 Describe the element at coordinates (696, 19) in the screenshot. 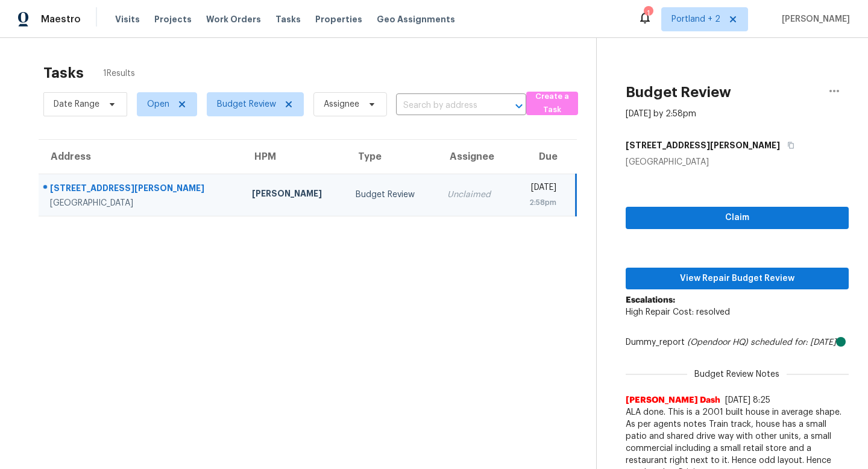

I see `span: Portland + 2` at that location.